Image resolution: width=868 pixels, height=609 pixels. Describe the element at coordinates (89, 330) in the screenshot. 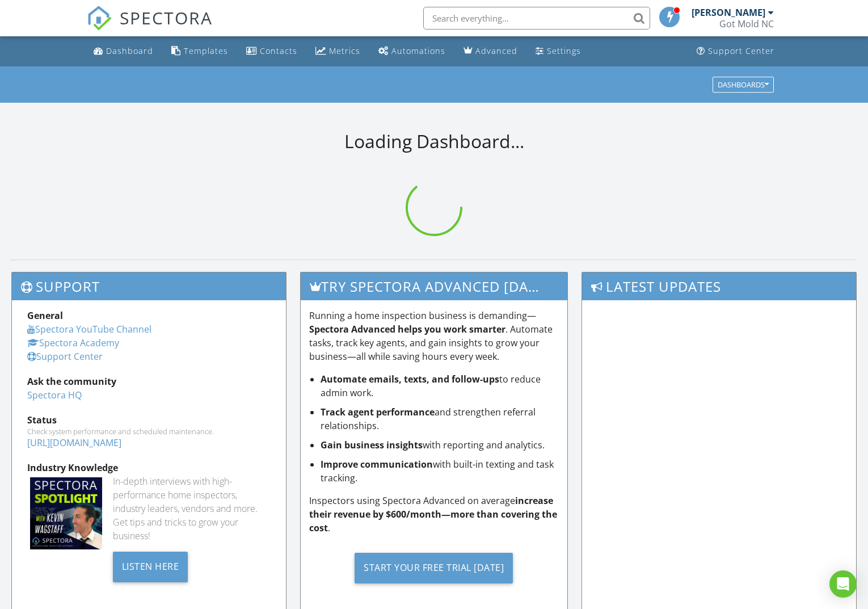

I see `a: Spectora YouTube Channel` at that location.